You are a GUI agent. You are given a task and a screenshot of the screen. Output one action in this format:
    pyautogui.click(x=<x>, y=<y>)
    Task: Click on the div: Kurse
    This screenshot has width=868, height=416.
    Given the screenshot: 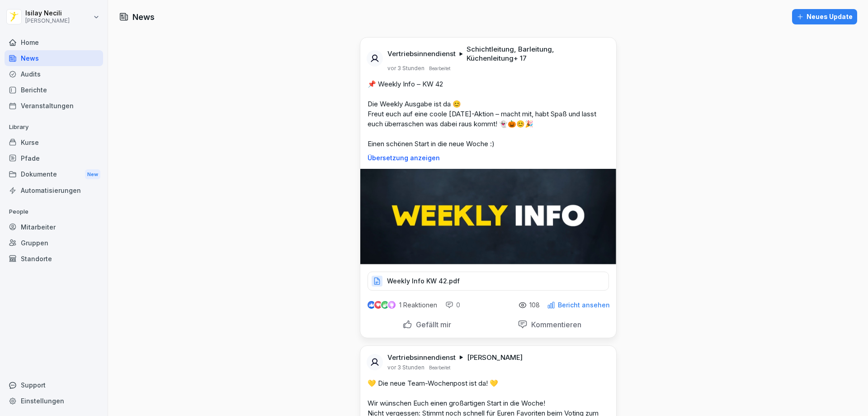 What is the action you would take?
    pyautogui.click(x=54, y=142)
    